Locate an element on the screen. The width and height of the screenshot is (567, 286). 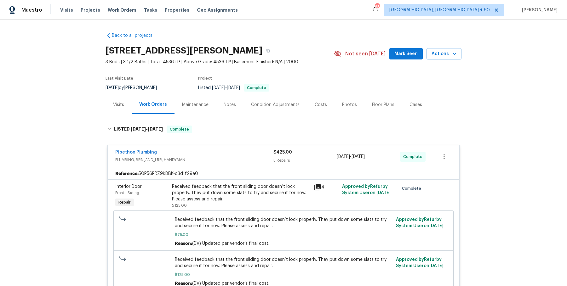
span: Work Orders is located at coordinates (122, 10).